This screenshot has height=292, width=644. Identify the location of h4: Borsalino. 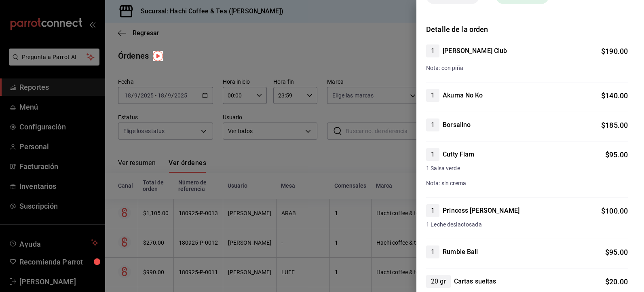
(457, 125).